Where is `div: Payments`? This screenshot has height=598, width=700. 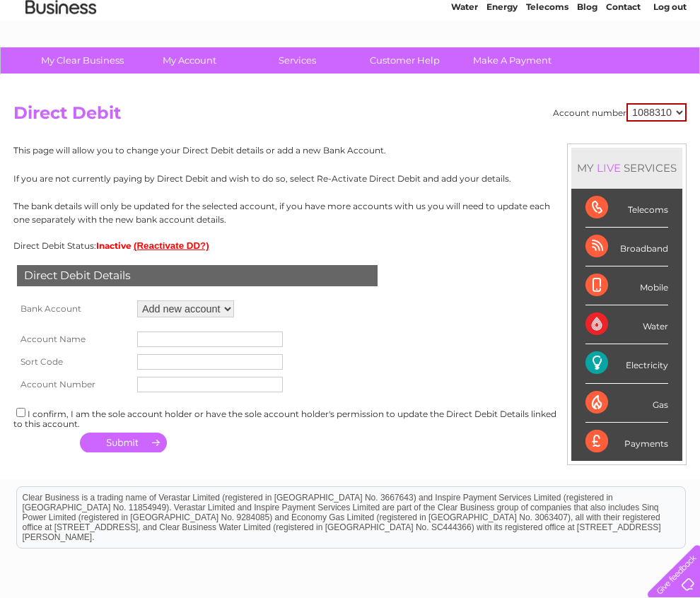
div: Payments is located at coordinates (626, 442).